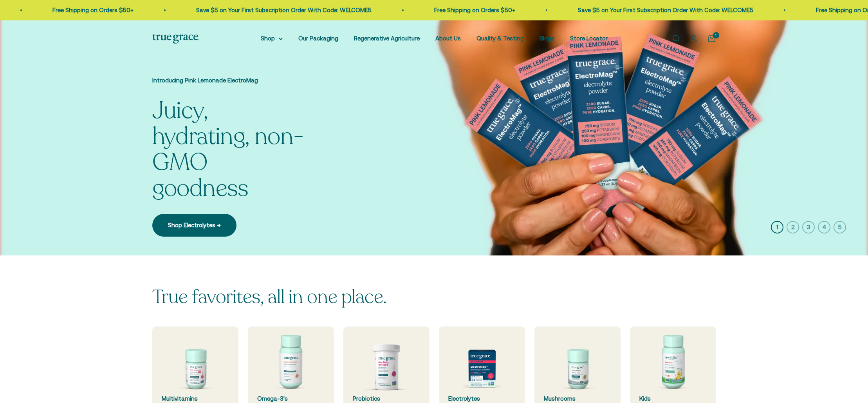 The image size is (868, 403). Describe the element at coordinates (840, 227) in the screenshot. I see `button: 5` at that location.